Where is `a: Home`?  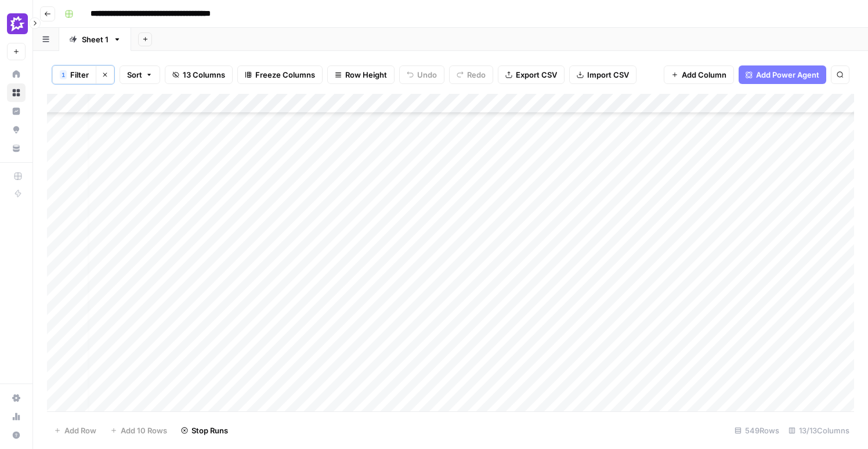 a: Home is located at coordinates (16, 74).